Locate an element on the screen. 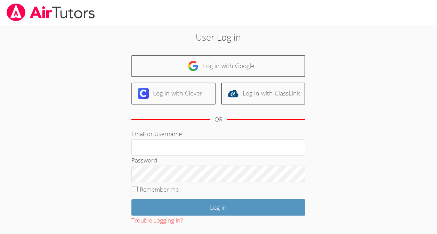 The height and width of the screenshot is (234, 437). a: Log in with Clever is located at coordinates (174, 94).